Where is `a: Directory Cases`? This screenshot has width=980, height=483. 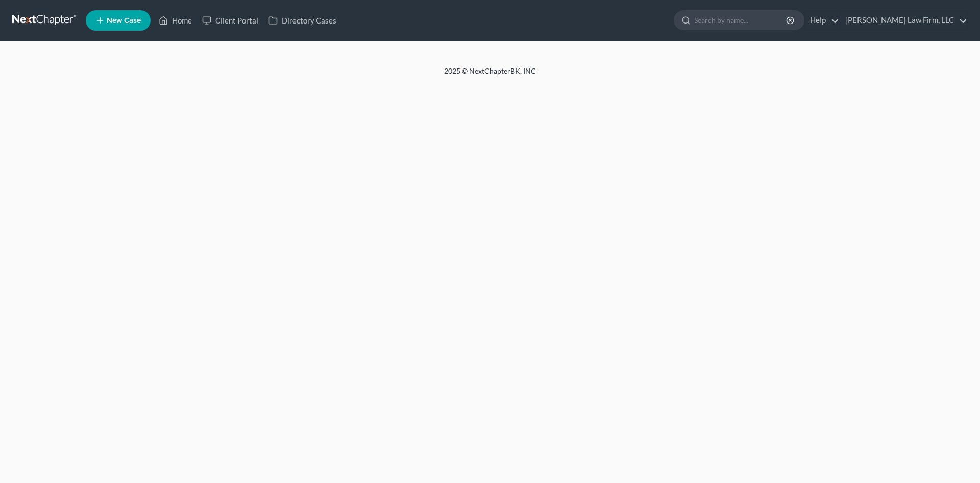
a: Directory Cases is located at coordinates (302, 20).